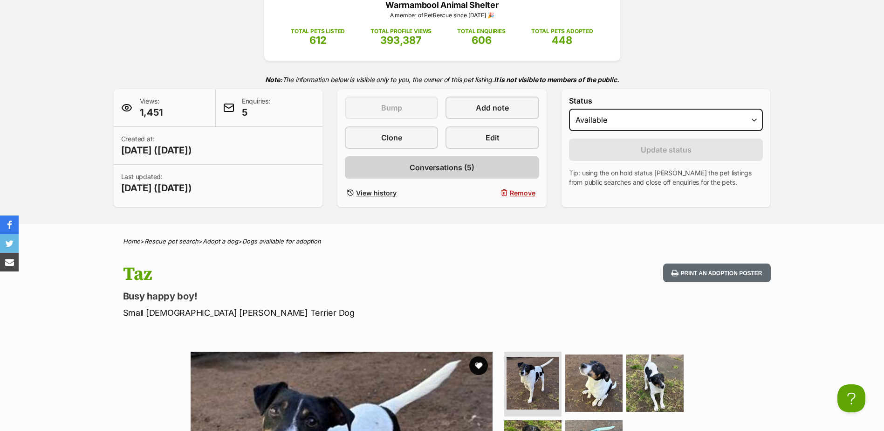  What do you see at coordinates (717, 273) in the screenshot?
I see `button: Print an adoption poster` at bounding box center [717, 273].